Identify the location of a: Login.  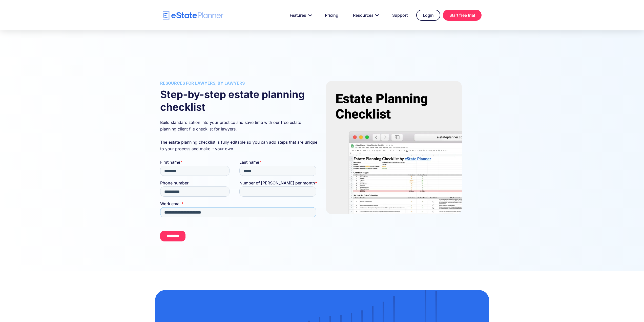
(428, 15).